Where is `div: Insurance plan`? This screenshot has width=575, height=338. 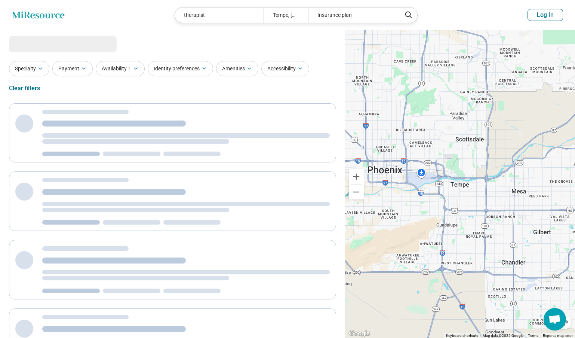
div: Insurance plan is located at coordinates (352, 15).